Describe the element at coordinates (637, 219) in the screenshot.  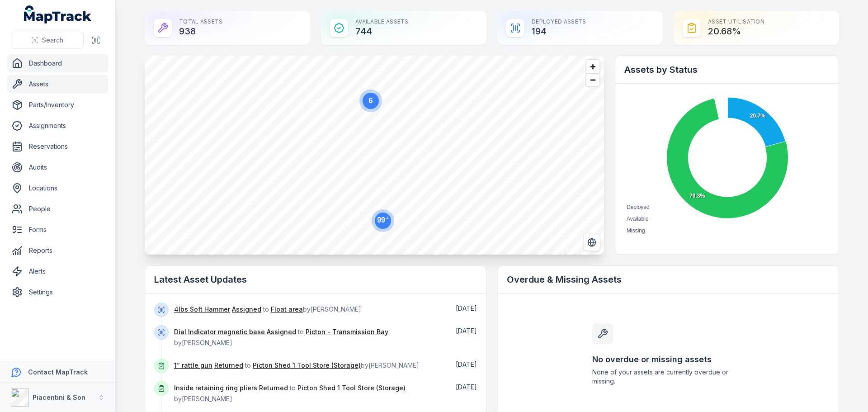
I see `span: Available` at that location.